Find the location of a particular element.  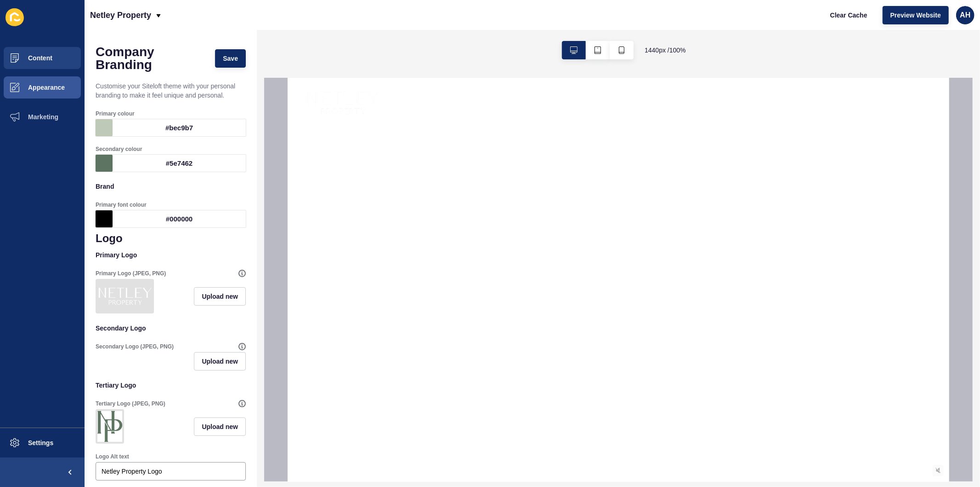

span: Preview Website is located at coordinates (916, 15).